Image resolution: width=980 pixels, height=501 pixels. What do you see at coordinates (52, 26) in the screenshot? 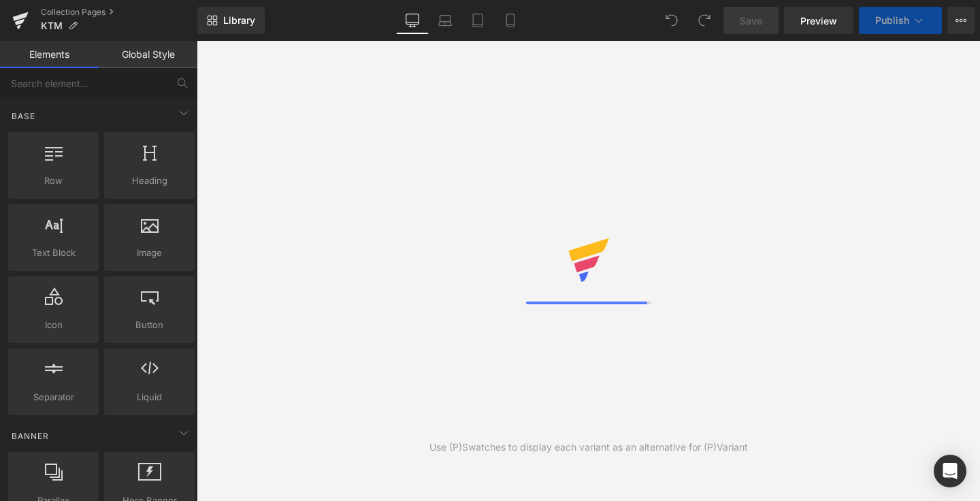
I see `span: KTM` at bounding box center [52, 26].